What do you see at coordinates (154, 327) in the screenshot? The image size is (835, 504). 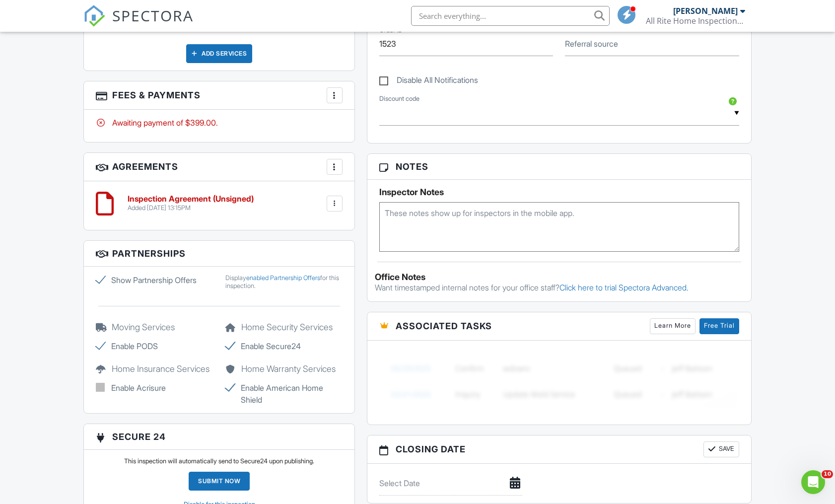 I see `h5: Moving Services` at bounding box center [154, 327].